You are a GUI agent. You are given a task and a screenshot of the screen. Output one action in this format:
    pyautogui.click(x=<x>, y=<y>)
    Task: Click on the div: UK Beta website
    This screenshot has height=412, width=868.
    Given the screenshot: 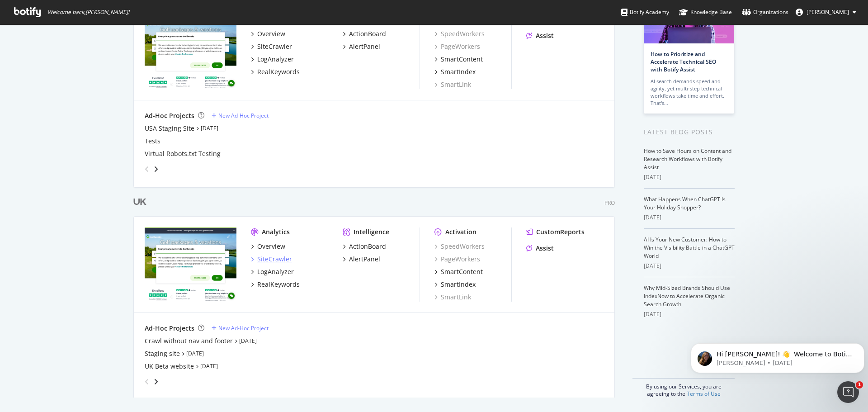 What is the action you would take?
    pyautogui.click(x=169, y=366)
    